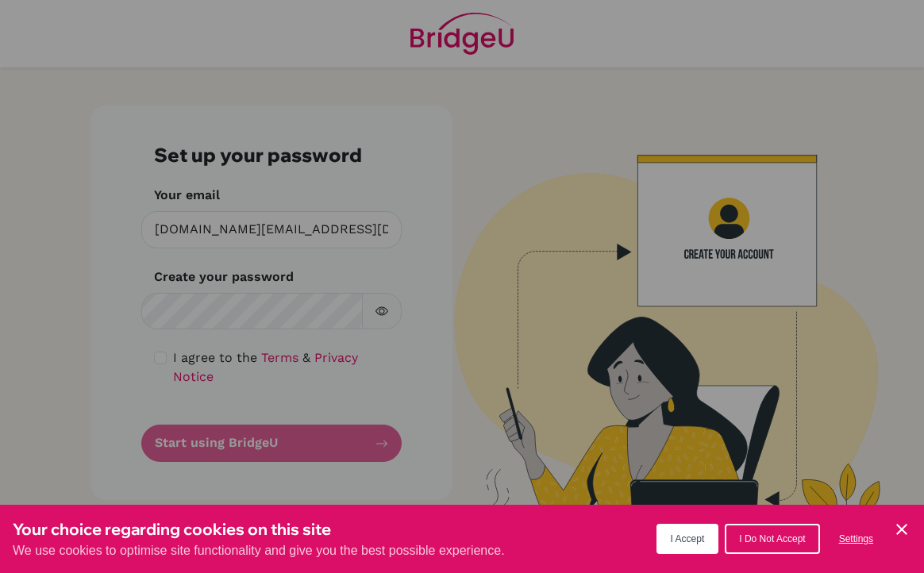 The height and width of the screenshot is (573, 924). What do you see at coordinates (856, 539) in the screenshot?
I see `button: Settings` at bounding box center [856, 539].